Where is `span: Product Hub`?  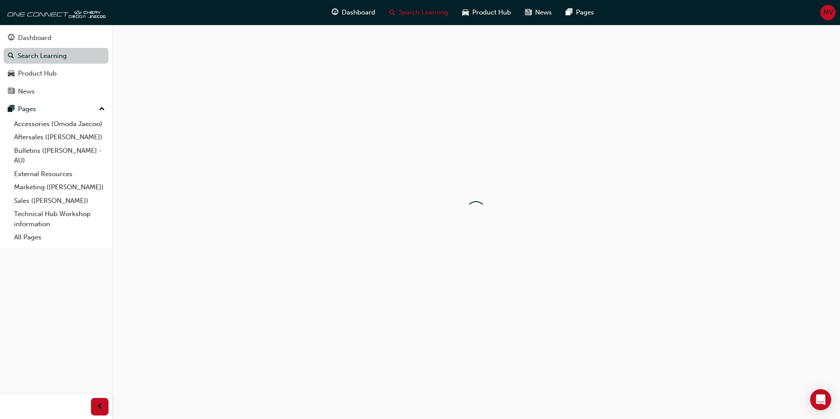
span: Product Hub is located at coordinates (492, 12).